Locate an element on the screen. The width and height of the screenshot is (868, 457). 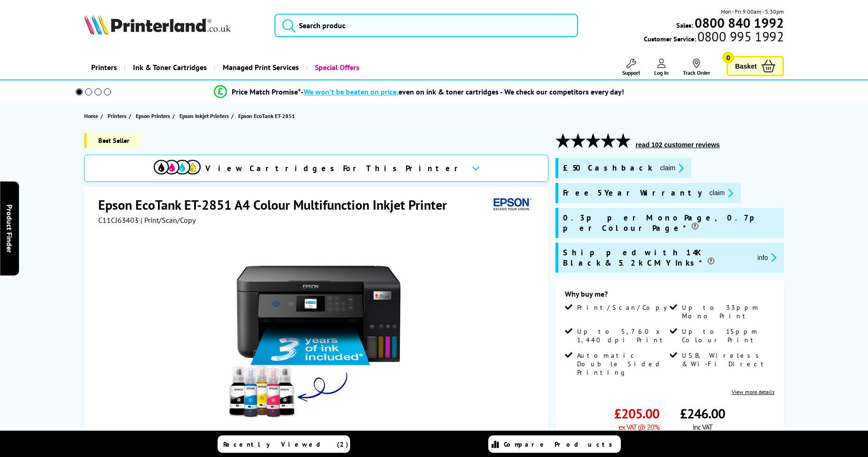
span: View Cartridges For This Printer is located at coordinates (334, 168).